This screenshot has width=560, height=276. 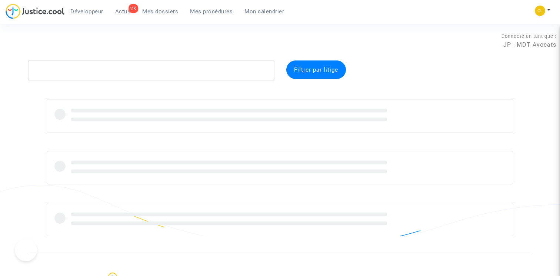 I want to click on span: Actus, so click(x=123, y=11).